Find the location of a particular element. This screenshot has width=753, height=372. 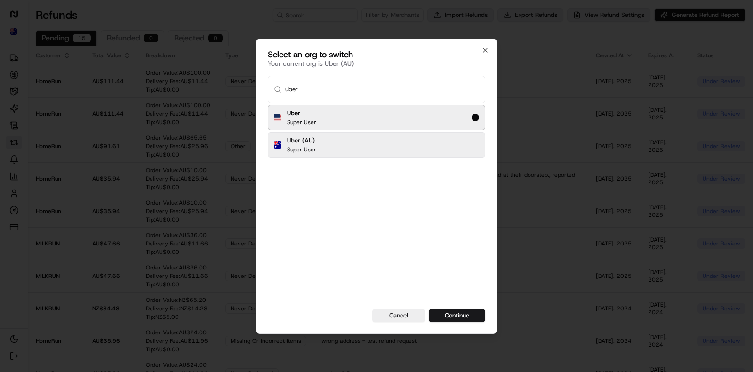

p: Your current org is is located at coordinates (376, 64).